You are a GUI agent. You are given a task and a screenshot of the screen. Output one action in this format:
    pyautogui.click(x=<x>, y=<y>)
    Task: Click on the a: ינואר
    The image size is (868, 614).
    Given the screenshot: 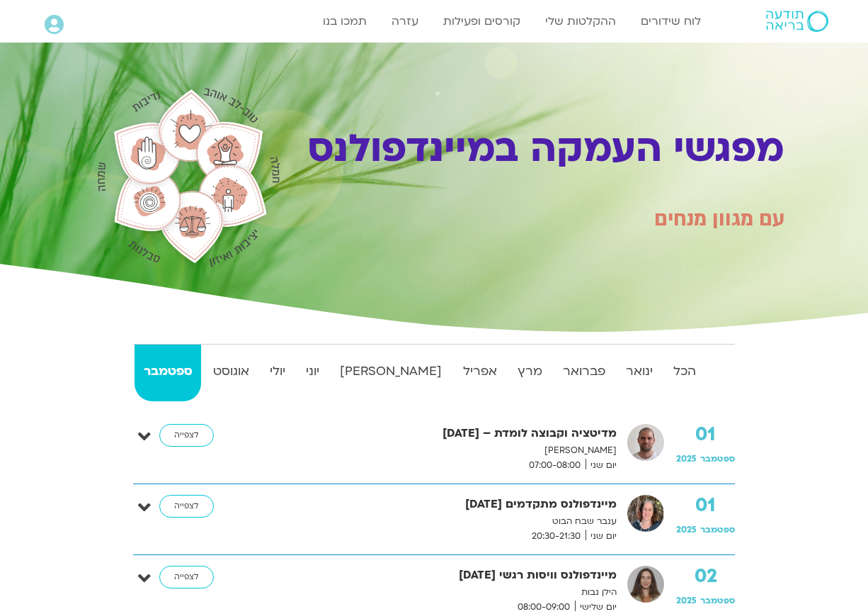 What is the action you would take?
    pyautogui.click(x=639, y=373)
    